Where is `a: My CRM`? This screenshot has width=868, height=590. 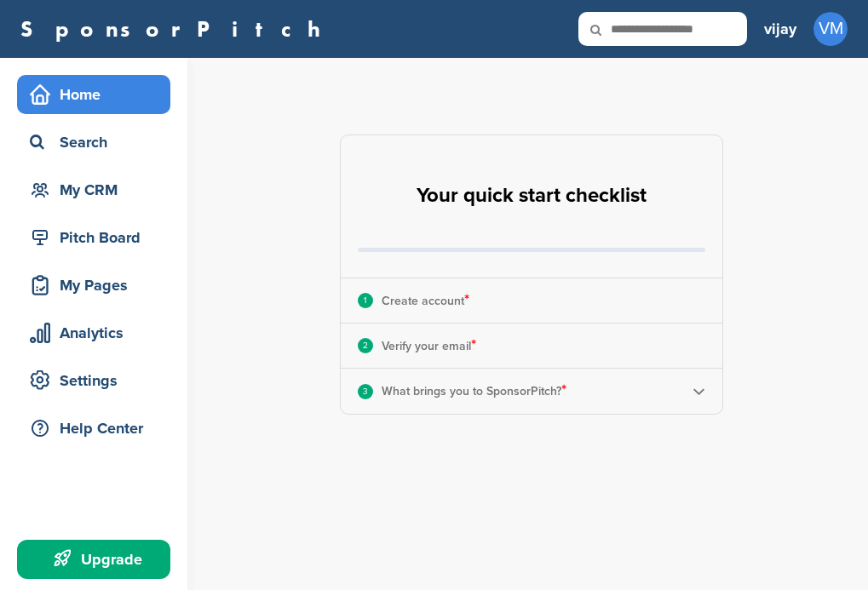
a: My CRM is located at coordinates (94, 190).